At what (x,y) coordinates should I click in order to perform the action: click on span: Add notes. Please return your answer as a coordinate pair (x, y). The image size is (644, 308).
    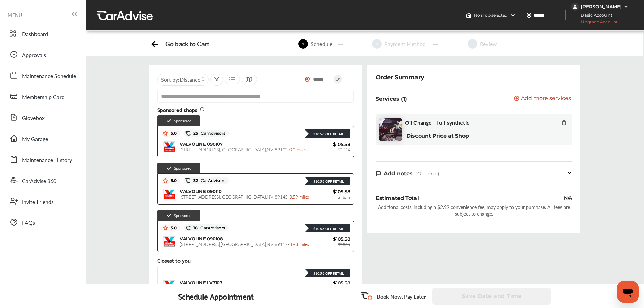
    Looking at the image, I should click on (398, 174).